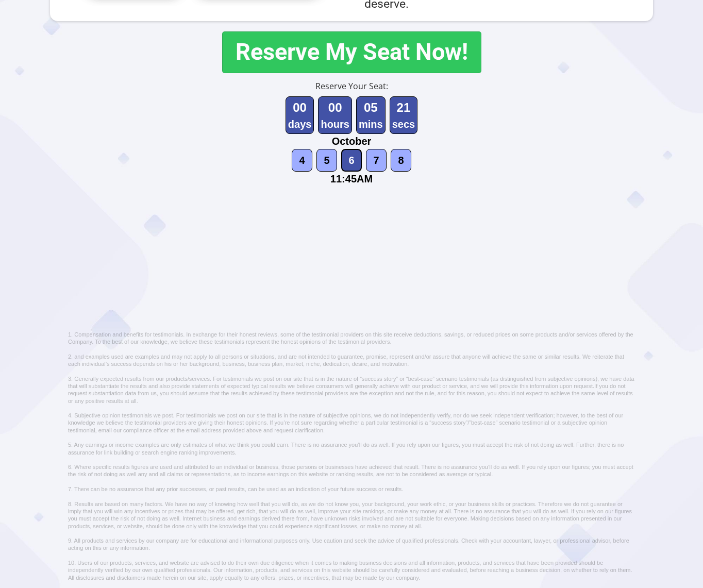  What do you see at coordinates (300, 124) in the screenshot?
I see `div: days` at bounding box center [300, 124].